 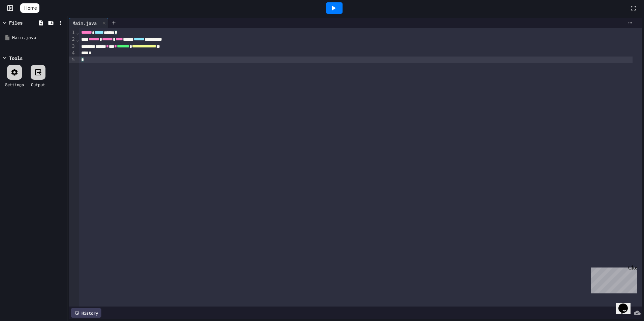 I want to click on div: 5, so click(x=72, y=60).